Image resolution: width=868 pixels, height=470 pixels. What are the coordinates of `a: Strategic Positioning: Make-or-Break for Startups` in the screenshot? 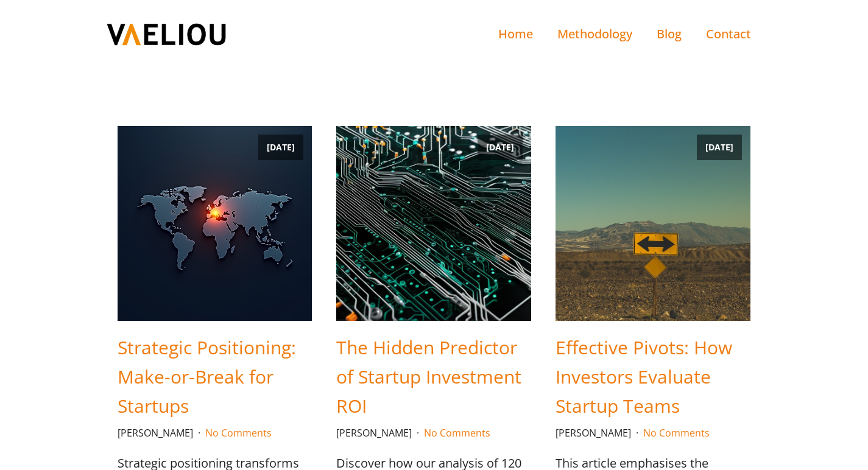 It's located at (215, 377).